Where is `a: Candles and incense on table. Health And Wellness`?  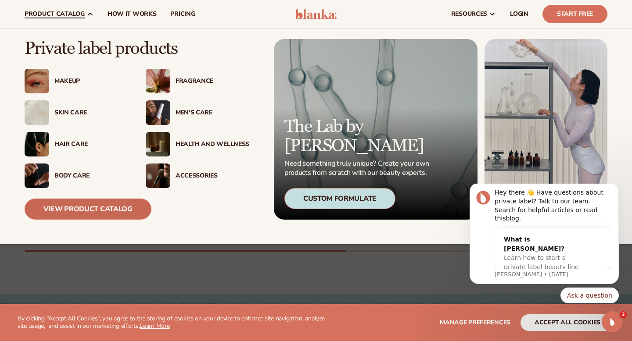 a: Candles and incense on table. Health And Wellness is located at coordinates (197, 144).